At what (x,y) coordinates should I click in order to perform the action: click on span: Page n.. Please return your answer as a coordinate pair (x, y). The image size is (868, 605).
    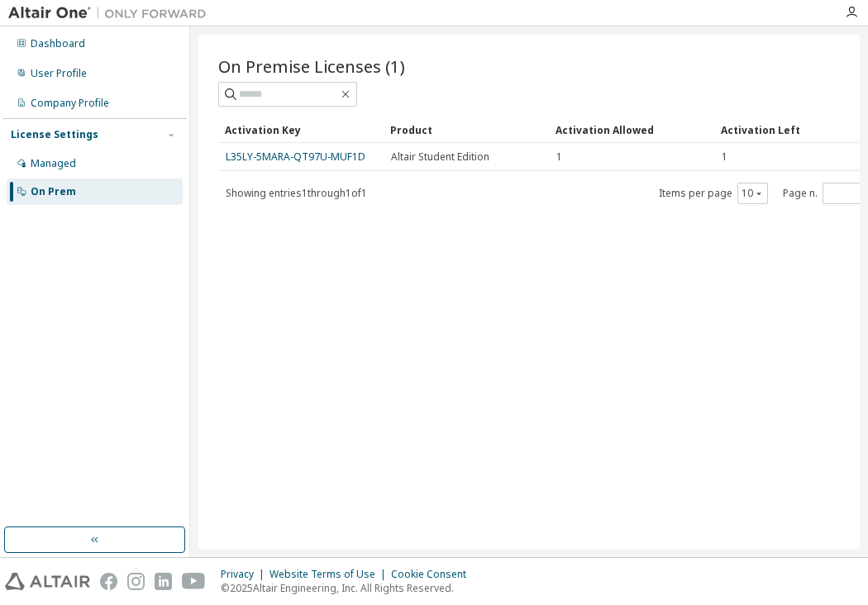
    Looking at the image, I should click on (823, 193).